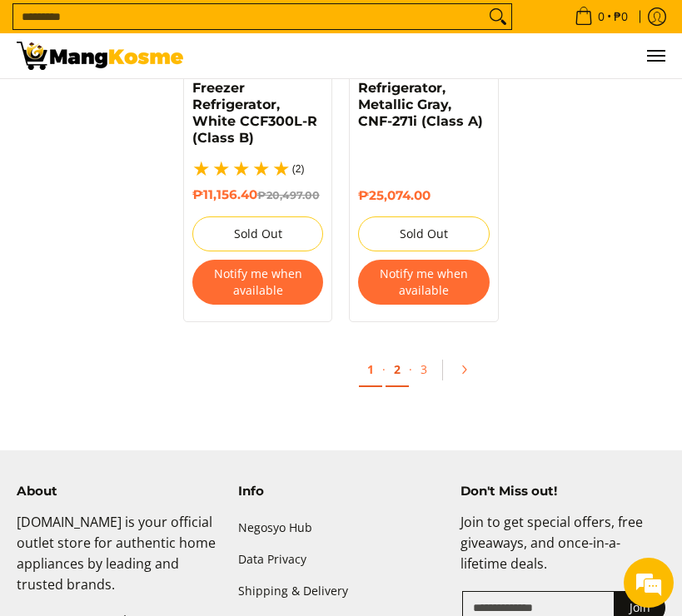  Describe the element at coordinates (162, 455) in the screenshot. I see `textarea: Type your message and click 'Submit'` at that location.